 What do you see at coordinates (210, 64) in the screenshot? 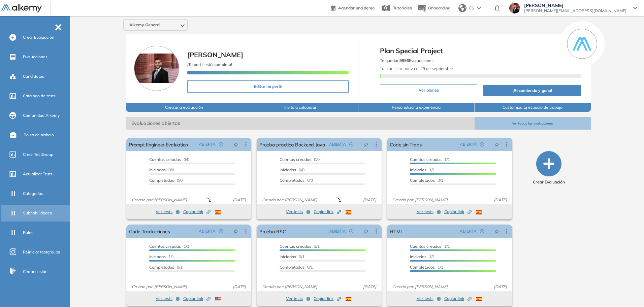
I see `span: ¡Tu perfil está completo!` at bounding box center [210, 64].